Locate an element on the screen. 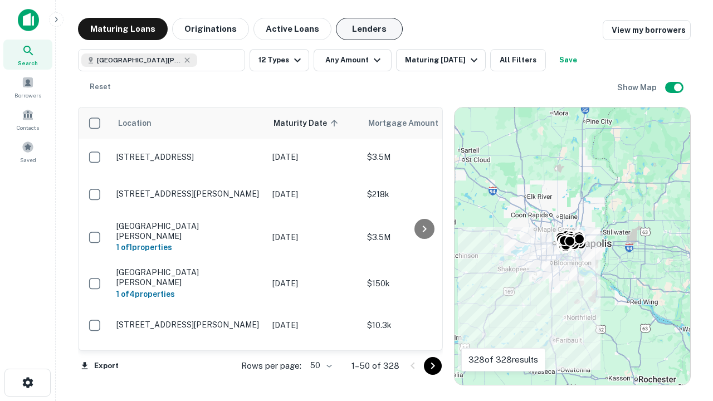  button: Go to next page is located at coordinates (433, 366).